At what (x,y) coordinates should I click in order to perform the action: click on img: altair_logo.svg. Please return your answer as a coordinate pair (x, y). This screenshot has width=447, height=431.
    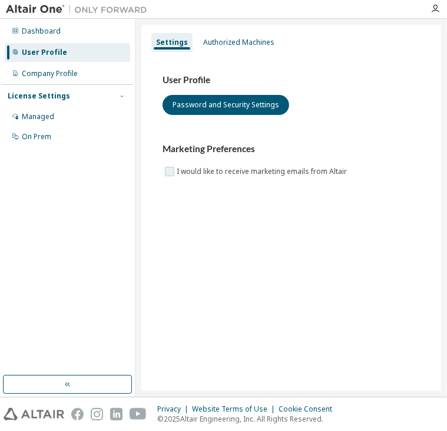
    Looking at the image, I should click on (34, 414).